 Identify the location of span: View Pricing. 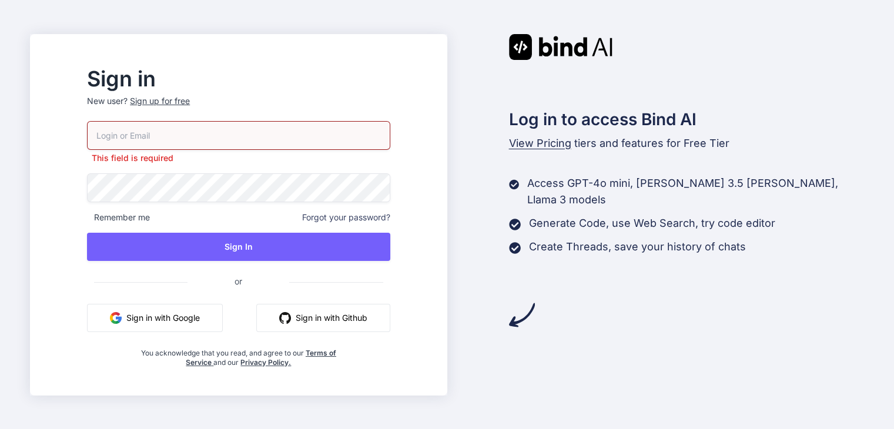
(540, 143).